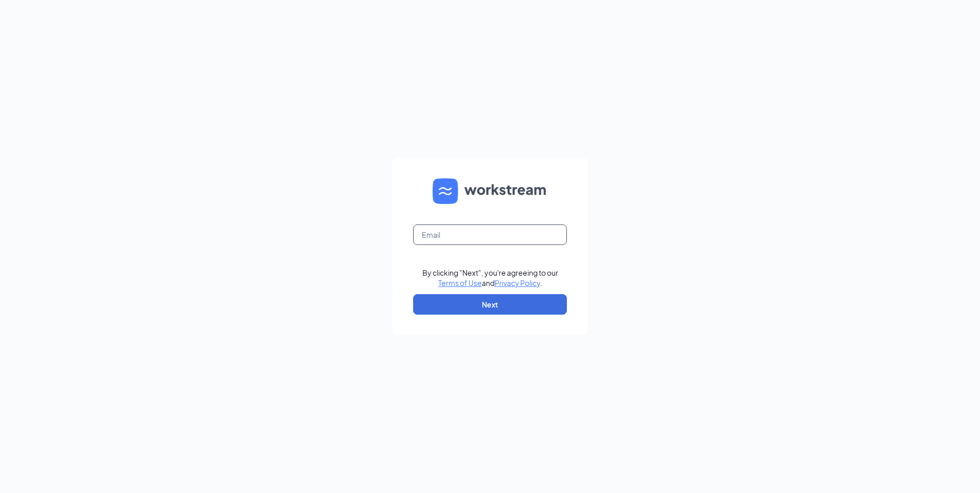 This screenshot has height=493, width=980. What do you see at coordinates (460, 283) in the screenshot?
I see `a: Terms of Use` at bounding box center [460, 283].